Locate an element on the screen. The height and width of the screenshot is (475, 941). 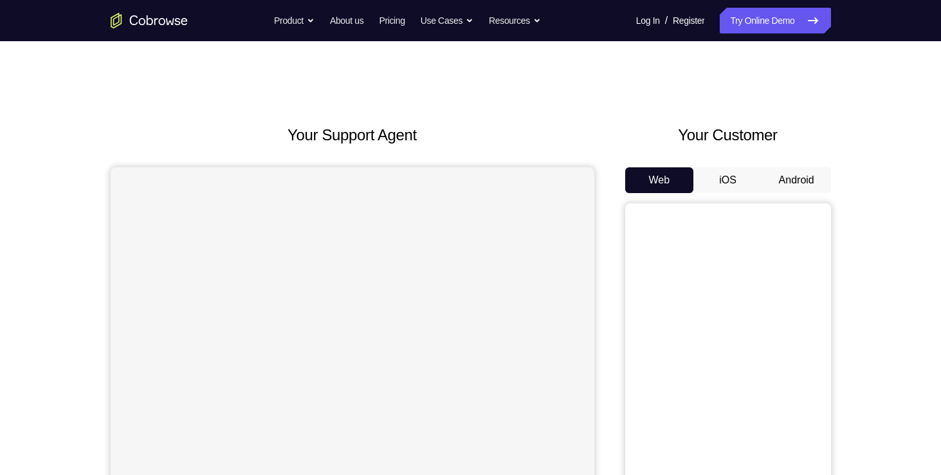
button: Web is located at coordinates (660, 180).